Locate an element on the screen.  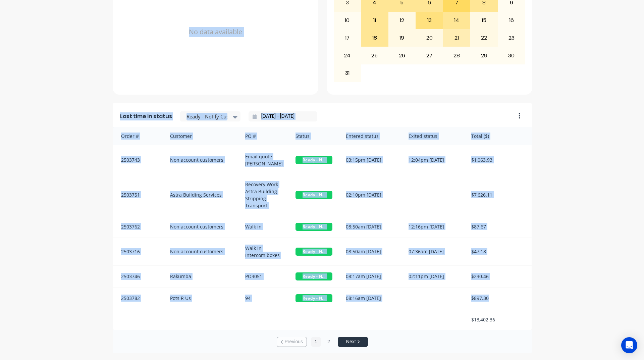
div: $230.46 is located at coordinates (498, 277).